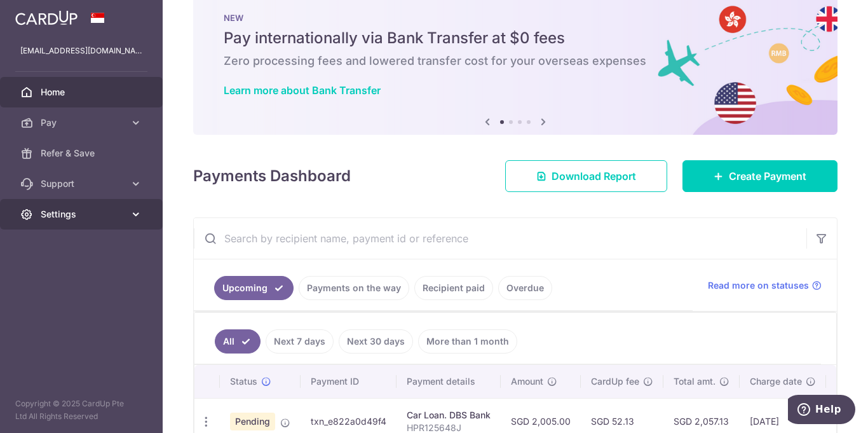  I want to click on img: CardUp, so click(46, 18).